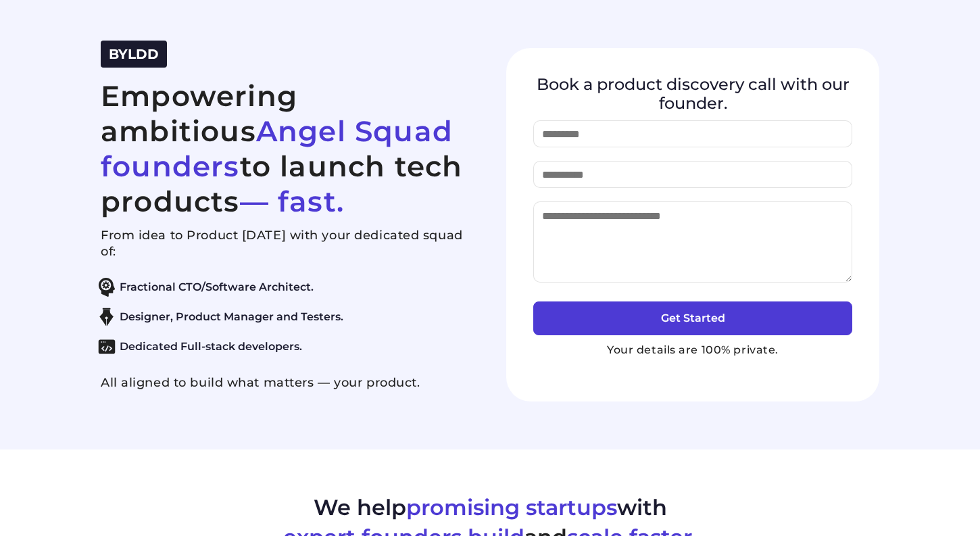 The height and width of the screenshot is (536, 980). I want to click on span: BYLDD, so click(133, 54).